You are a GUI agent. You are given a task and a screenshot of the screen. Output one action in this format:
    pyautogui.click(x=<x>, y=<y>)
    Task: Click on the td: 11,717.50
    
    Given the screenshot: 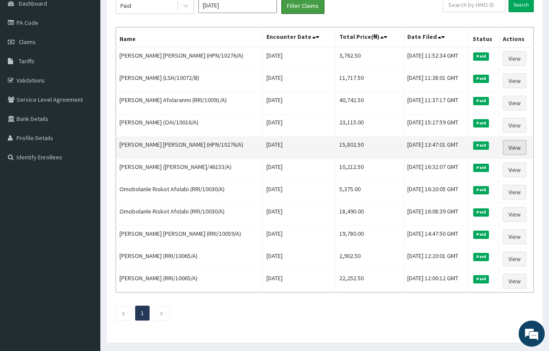 What is the action you would take?
    pyautogui.click(x=370, y=81)
    